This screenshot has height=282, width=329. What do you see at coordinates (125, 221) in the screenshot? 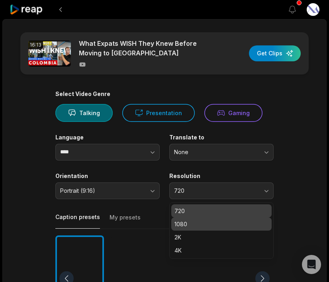
I see `button: My presets` at bounding box center [125, 221].